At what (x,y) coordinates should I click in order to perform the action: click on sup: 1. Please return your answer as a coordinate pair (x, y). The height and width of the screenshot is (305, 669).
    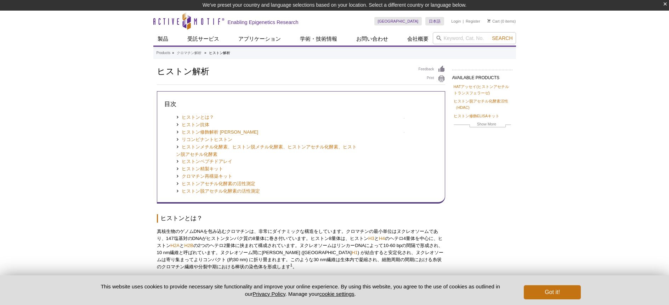
    Looking at the image, I should click on (291, 265).